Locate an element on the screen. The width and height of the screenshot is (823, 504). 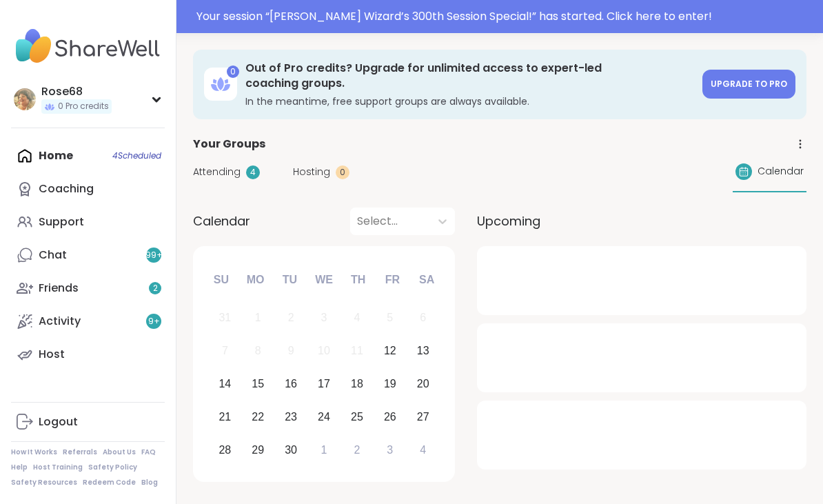
div: Not available Tuesday, September 2nd, 2025 is located at coordinates (291, 318).